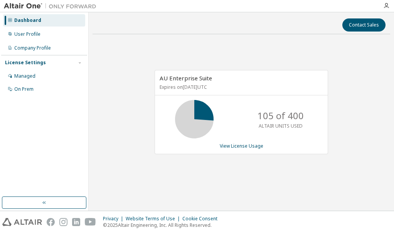  Describe the element at coordinates (32, 48) in the screenshot. I see `div: Company Profile` at that location.